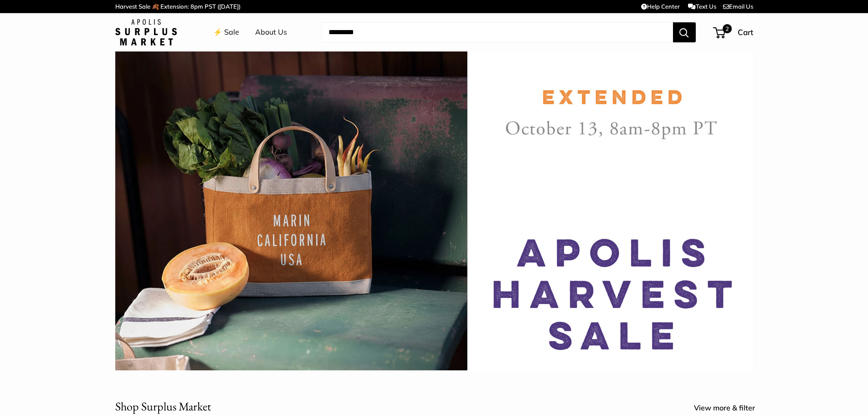 The image size is (868, 415). What do you see at coordinates (226, 32) in the screenshot?
I see `a: ⚡️ Sale` at bounding box center [226, 32].